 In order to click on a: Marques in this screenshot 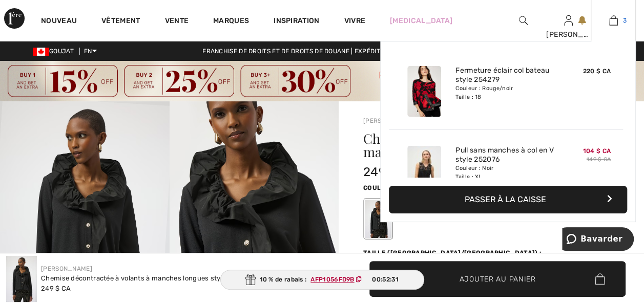, I will do `click(231, 22)`.